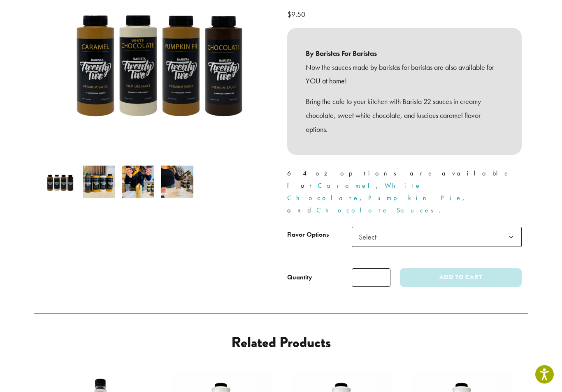  I want to click on p: Bring the cafe to your kitchen with Barista 22 sauces in creamy chocolate, sweet white chocolate,..., so click(404, 116).